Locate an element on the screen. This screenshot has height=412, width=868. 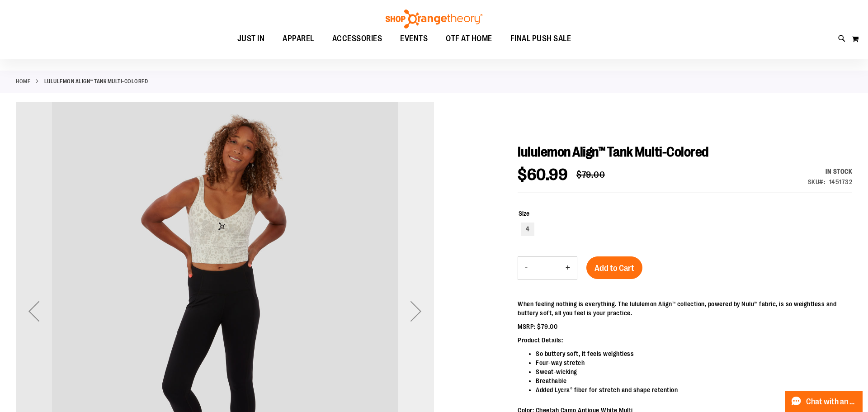
span: $60.99 is located at coordinates (542, 175).